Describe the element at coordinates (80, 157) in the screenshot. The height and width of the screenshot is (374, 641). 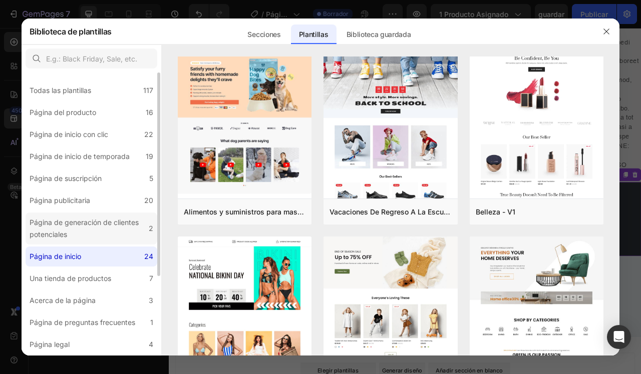
I see `div: Página de inicio de temporada` at that location.